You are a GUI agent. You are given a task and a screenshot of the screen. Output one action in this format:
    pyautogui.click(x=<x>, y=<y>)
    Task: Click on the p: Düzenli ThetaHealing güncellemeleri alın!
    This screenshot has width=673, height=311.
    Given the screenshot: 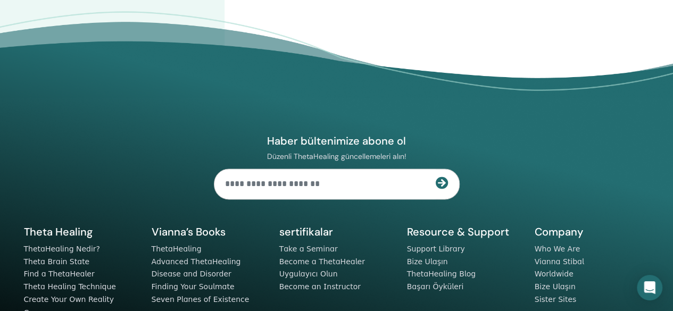 What is the action you would take?
    pyautogui.click(x=337, y=156)
    